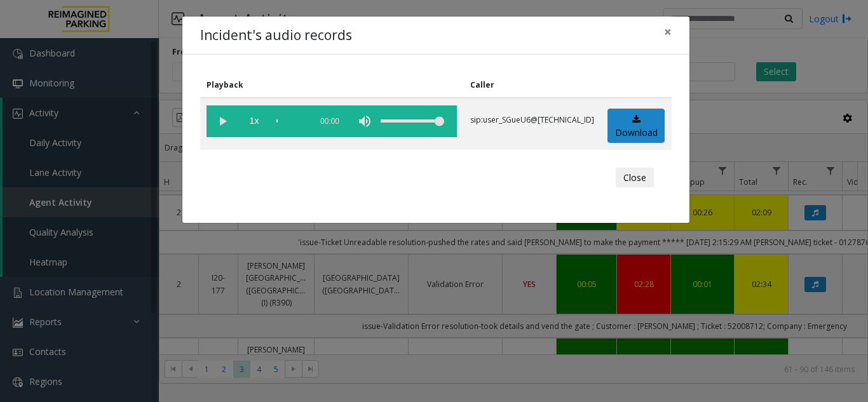  I want to click on th: Playback, so click(331, 85).